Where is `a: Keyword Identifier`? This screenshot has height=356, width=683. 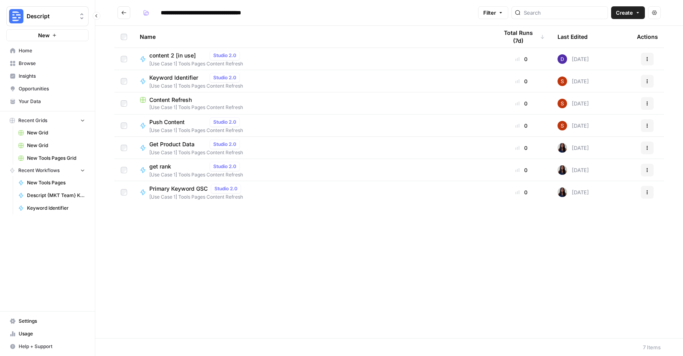 a: Keyword Identifier is located at coordinates (52, 208).